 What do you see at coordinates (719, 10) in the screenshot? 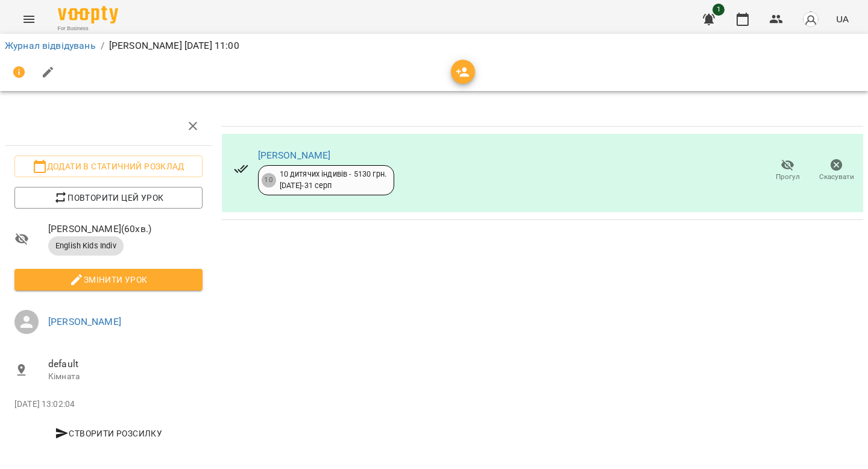
I see `span: 1` at bounding box center [719, 10].